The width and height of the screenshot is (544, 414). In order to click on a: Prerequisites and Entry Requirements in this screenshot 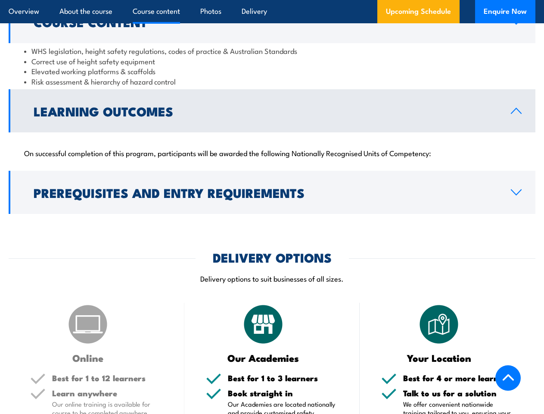, I will do `click(272, 192)`.